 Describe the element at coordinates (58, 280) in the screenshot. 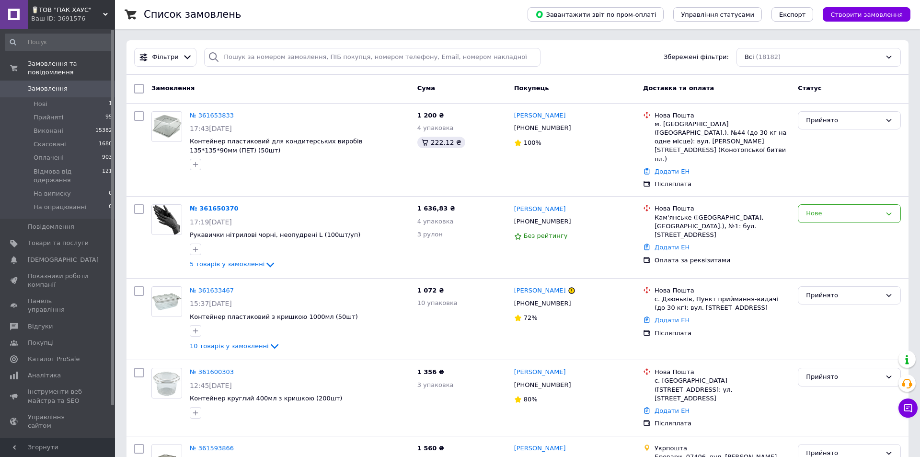

I see `span: Показники роботи компанії` at that location.